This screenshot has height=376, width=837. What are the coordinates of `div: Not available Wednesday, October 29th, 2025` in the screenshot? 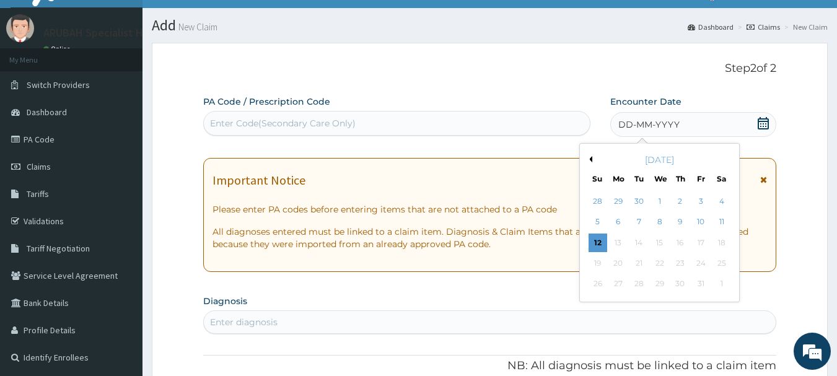 It's located at (660, 284).